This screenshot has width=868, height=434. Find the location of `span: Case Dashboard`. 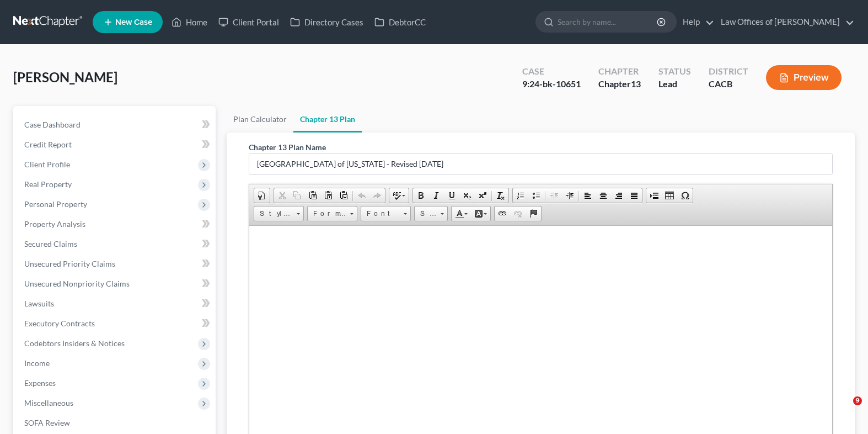

span: Case Dashboard is located at coordinates (53, 124).